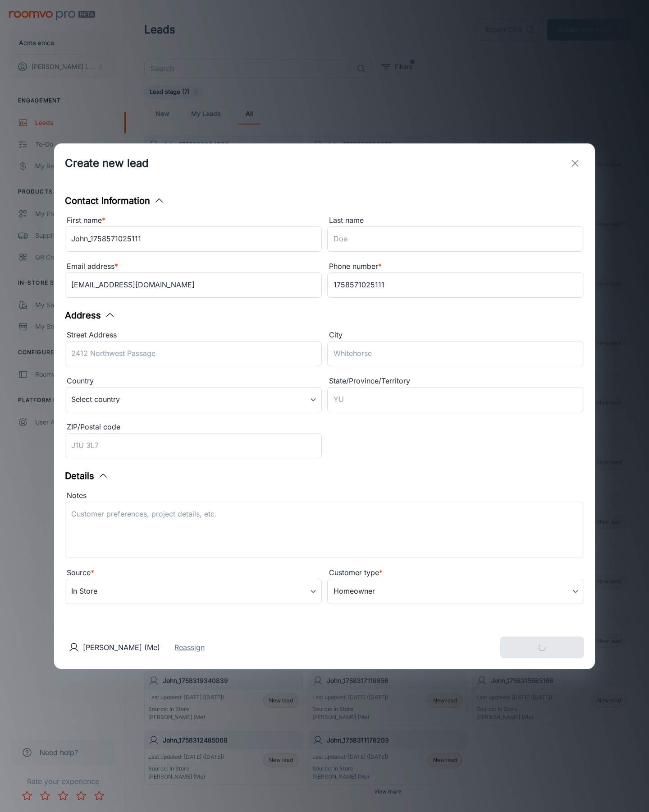  I want to click on div: Last name, so click(456, 221).